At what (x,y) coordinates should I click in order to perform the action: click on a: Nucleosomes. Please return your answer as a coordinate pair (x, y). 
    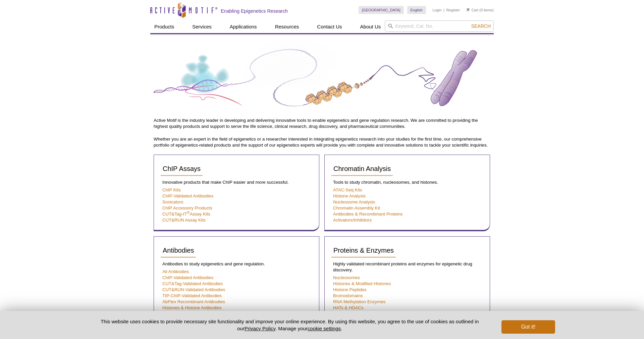
    Looking at the image, I should click on (346, 278).